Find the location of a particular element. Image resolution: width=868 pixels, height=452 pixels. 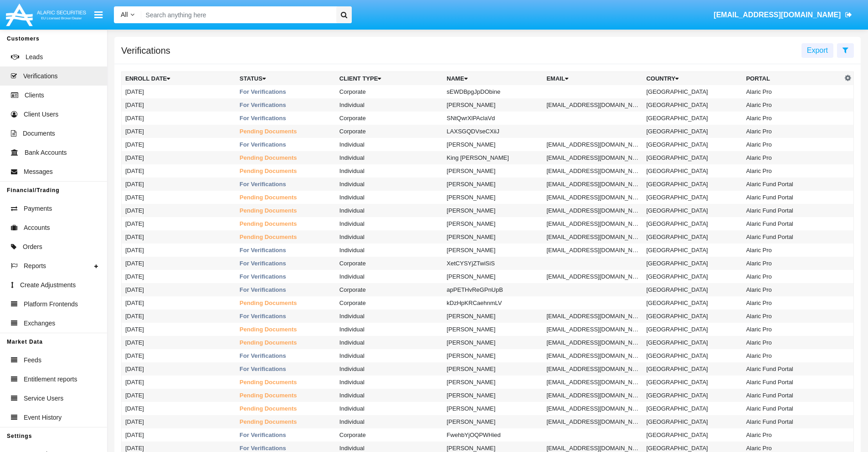

td: SNtQwrXlPAclaVd is located at coordinates (493, 118).